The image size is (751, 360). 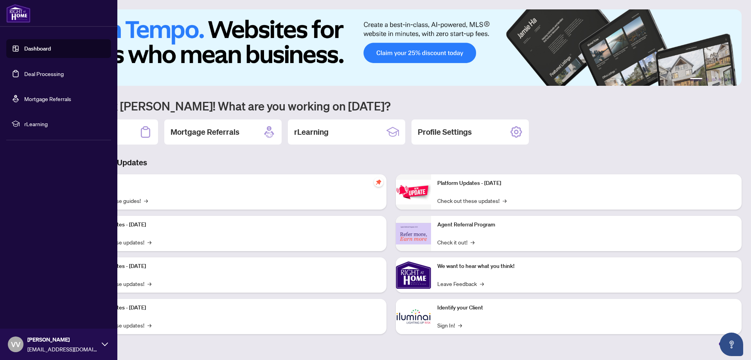 What do you see at coordinates (44, 74) in the screenshot?
I see `a: Deal Processing` at bounding box center [44, 74].